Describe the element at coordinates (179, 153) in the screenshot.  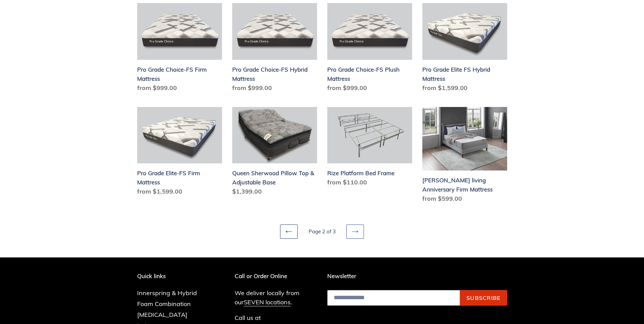
I see `a: Pro Grade Elite-FS Firm Mattress` at that location.